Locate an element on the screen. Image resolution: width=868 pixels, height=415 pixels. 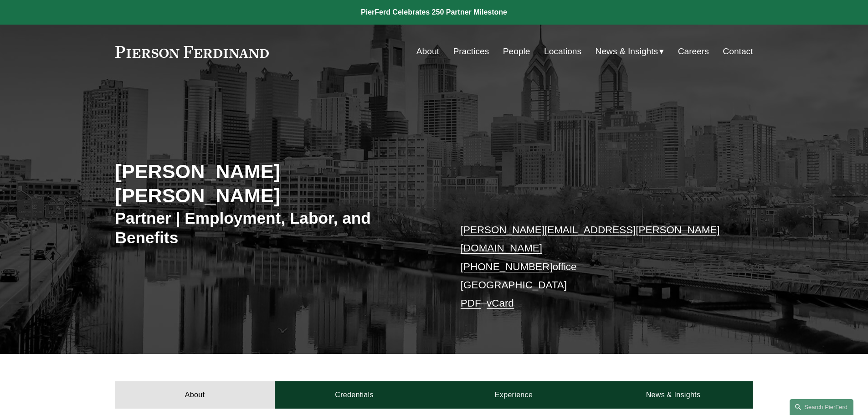
a: Credentials is located at coordinates (355, 395).